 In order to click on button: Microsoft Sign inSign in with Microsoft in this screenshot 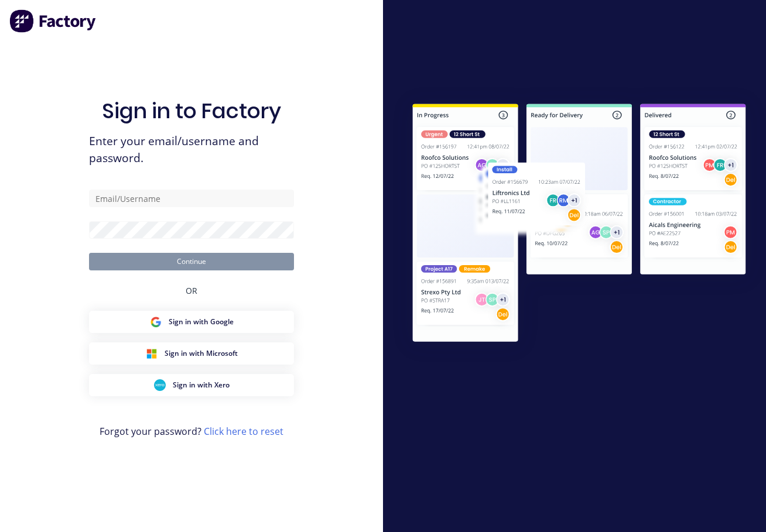, I will do `click(191, 354)`.